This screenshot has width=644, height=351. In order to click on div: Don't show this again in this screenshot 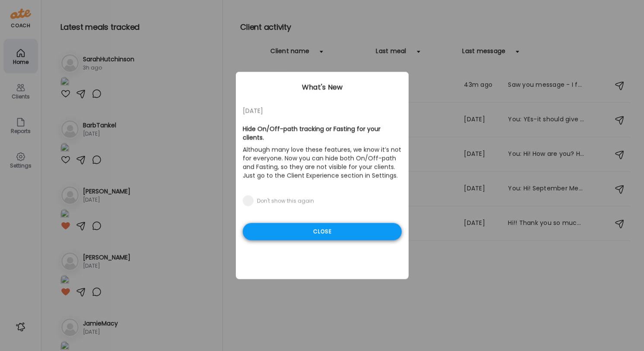, I will do `click(285, 201)`.